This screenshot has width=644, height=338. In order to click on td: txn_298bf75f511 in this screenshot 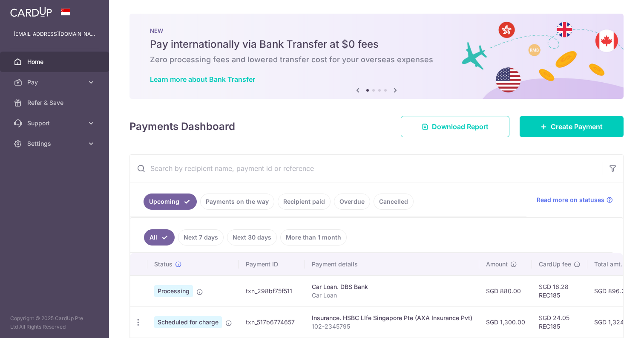, I will do `click(272, 291)`.